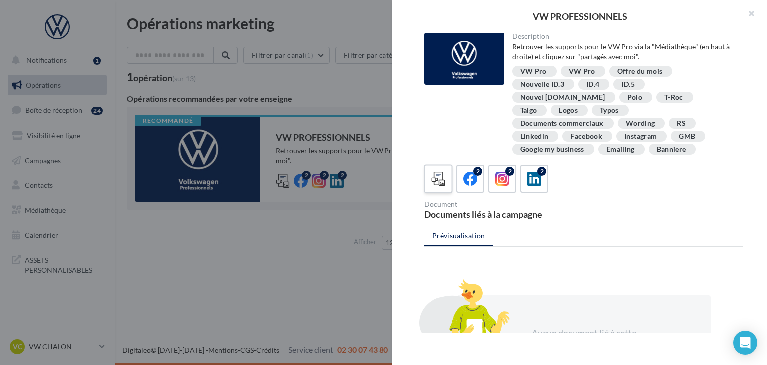  What do you see at coordinates (502, 204) in the screenshot?
I see `div: Document` at bounding box center [502, 204].